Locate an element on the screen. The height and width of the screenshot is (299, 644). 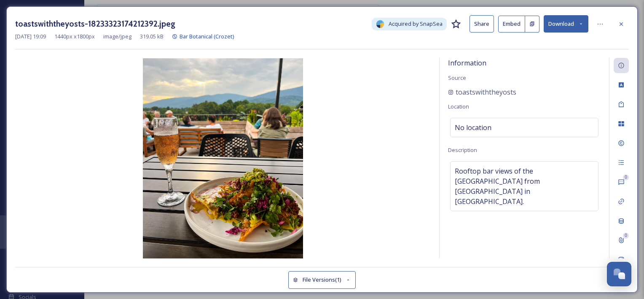
img: toastswiththeyosts-18233323174212392.jpeg is located at coordinates (223, 158).